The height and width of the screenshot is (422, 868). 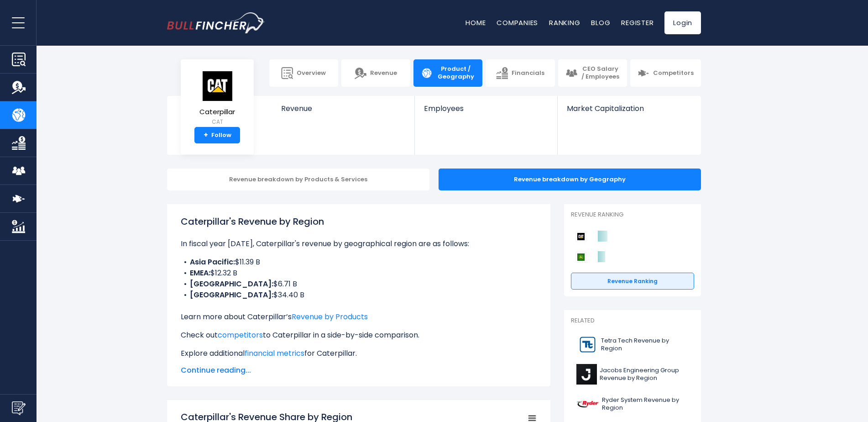 I want to click on span: Continue reading..., so click(x=359, y=370).